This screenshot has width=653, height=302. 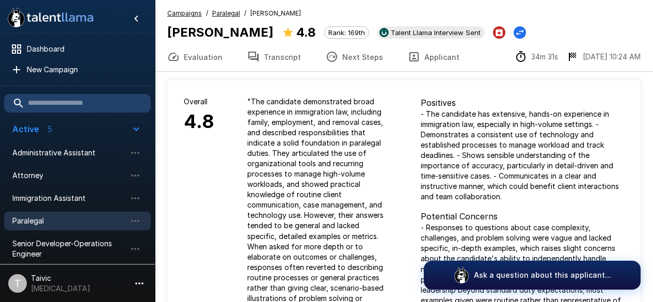 What do you see at coordinates (194, 57) in the screenshot?
I see `button: Evaluation` at bounding box center [194, 57].